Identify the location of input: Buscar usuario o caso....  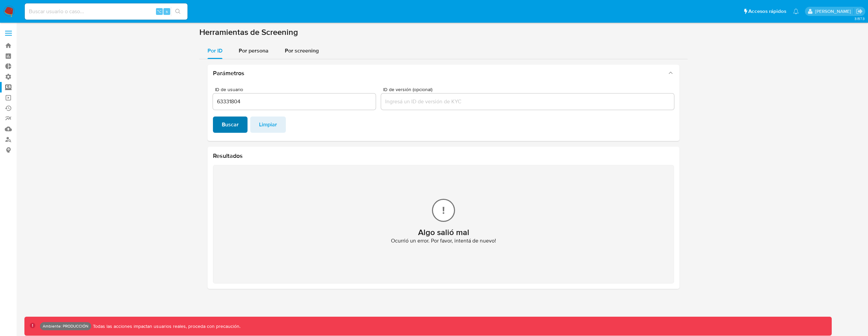
(106, 11).